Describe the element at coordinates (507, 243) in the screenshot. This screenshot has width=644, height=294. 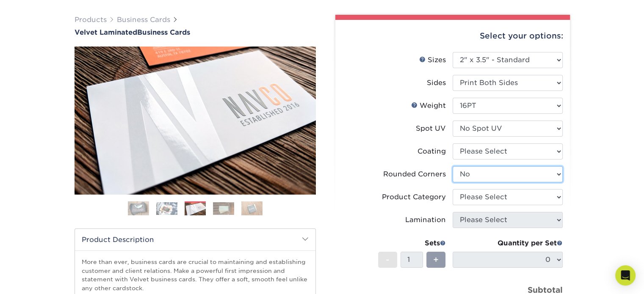
I see `div: Quantity per Set` at that location.